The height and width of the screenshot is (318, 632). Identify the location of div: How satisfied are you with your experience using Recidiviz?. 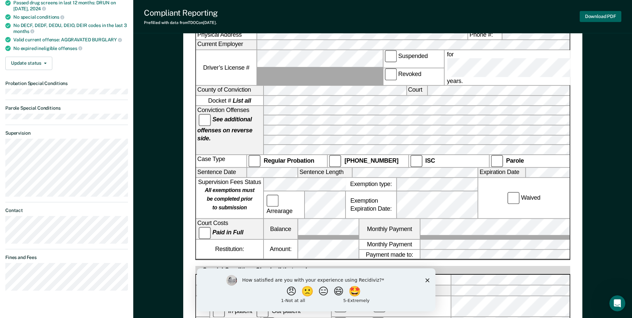
(122, 12).